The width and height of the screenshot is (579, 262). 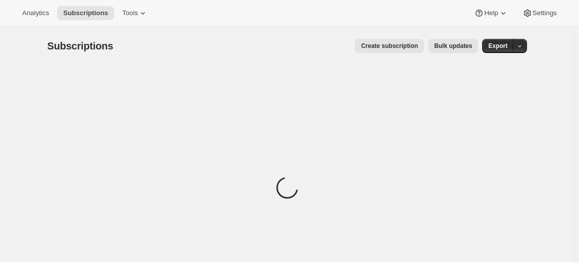 What do you see at coordinates (453, 46) in the screenshot?
I see `span: Bulk updates` at bounding box center [453, 46].